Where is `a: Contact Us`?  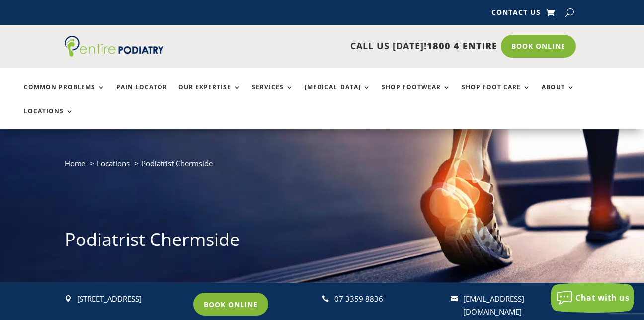
a: Contact Us is located at coordinates (516, 14).